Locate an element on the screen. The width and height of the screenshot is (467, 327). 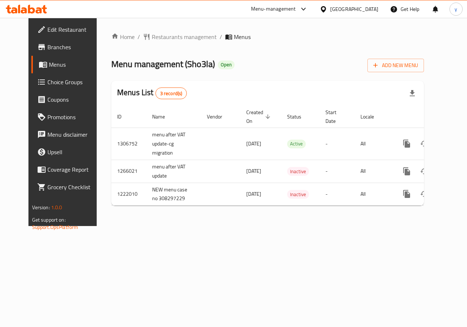
span: Status is located at coordinates (299, 117).